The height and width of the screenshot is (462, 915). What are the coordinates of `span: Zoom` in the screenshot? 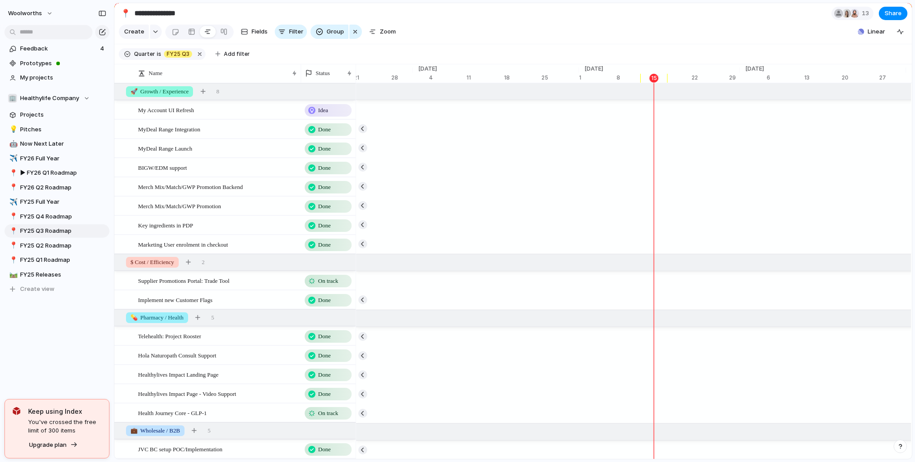 It's located at (388, 32).